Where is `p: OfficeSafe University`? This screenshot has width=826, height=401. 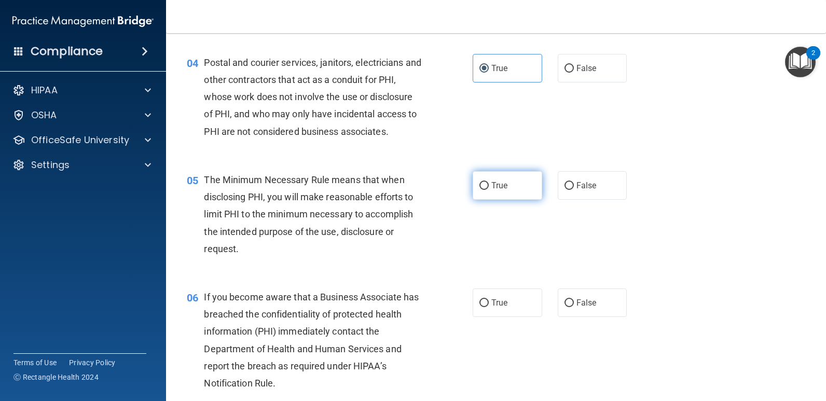
p: OfficeSafe University is located at coordinates (80, 140).